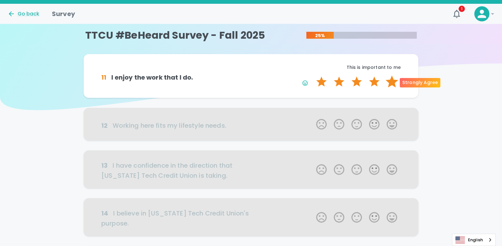 The image size is (502, 246). Describe the element at coordinates (326, 67) in the screenshot. I see `p: This is important to me` at that location.